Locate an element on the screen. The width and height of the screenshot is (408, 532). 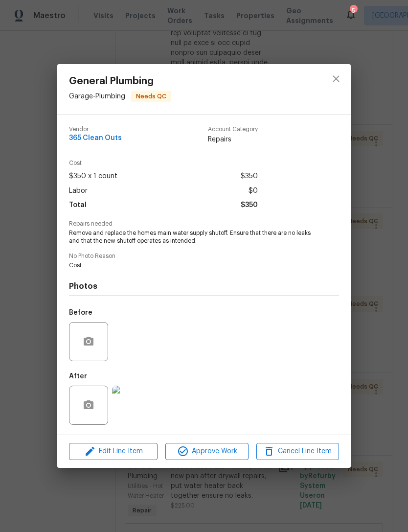
span: Needs QC is located at coordinates (151, 97).